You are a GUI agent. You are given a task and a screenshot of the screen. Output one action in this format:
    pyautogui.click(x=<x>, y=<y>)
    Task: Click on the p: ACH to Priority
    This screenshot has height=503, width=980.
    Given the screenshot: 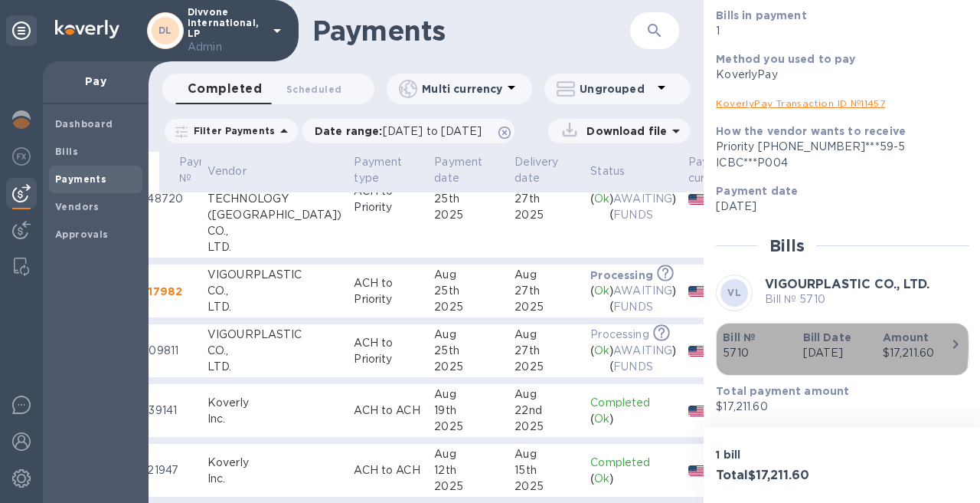 What is the action you would take?
    pyautogui.click(x=387, y=351)
    